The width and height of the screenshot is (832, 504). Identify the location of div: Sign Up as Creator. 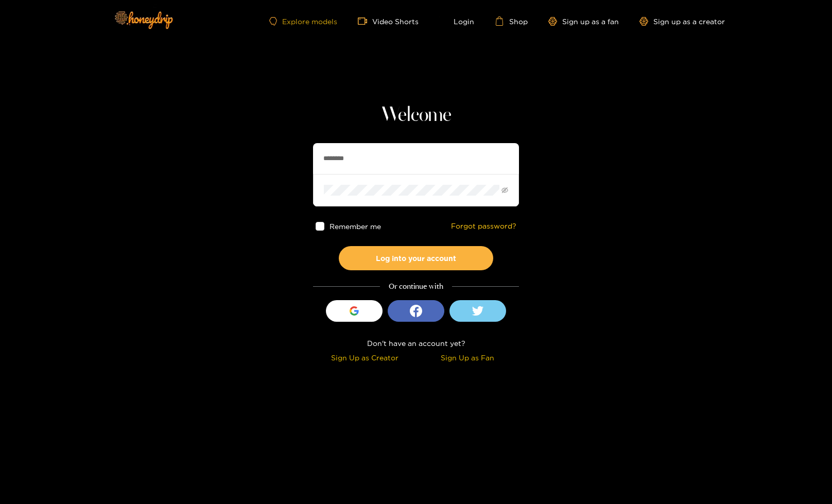
(365, 357).